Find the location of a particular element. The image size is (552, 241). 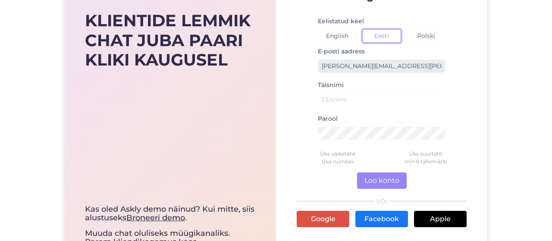

span: VÕI is located at coordinates (381, 201).